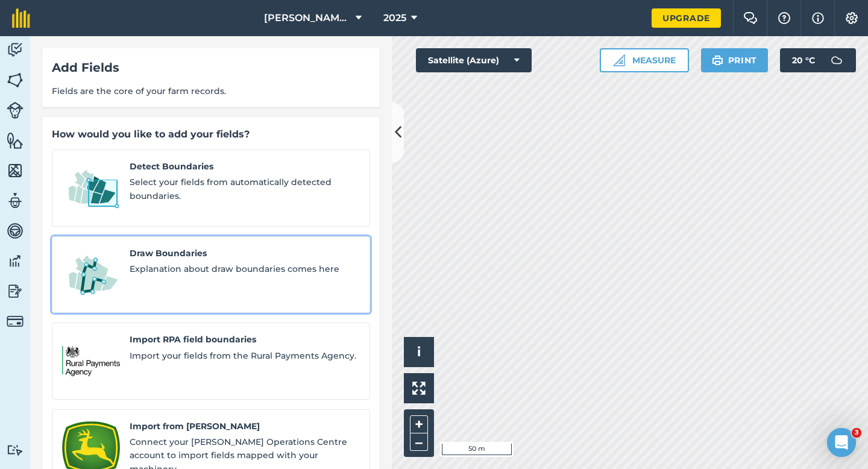  What do you see at coordinates (818, 18) in the screenshot?
I see `img: svg+xml;base64,PHN2ZyB4bWxucz0iaHR0cDovL3d3dy53My5vcmcvMjAwMC9zdmciIHdpZHRoPSIxNyIgaGVpZ2h0PSIxNy...` at bounding box center [818, 18].